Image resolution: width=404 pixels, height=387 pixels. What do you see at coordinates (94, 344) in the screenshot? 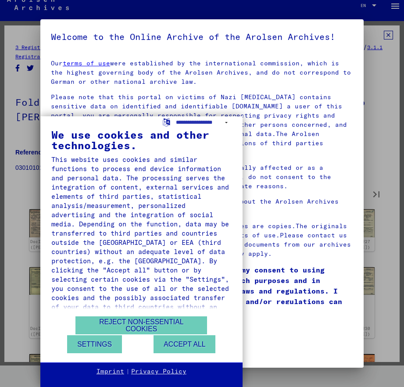
I see `button: Settings` at bounding box center [94, 344].